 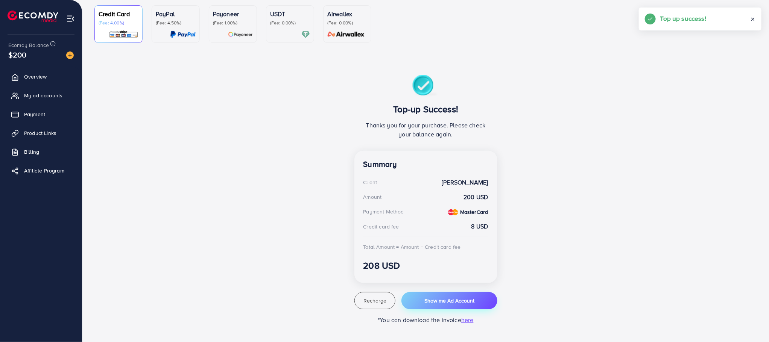 What do you see at coordinates (41, 133) in the screenshot?
I see `a: Product Links` at bounding box center [41, 133].